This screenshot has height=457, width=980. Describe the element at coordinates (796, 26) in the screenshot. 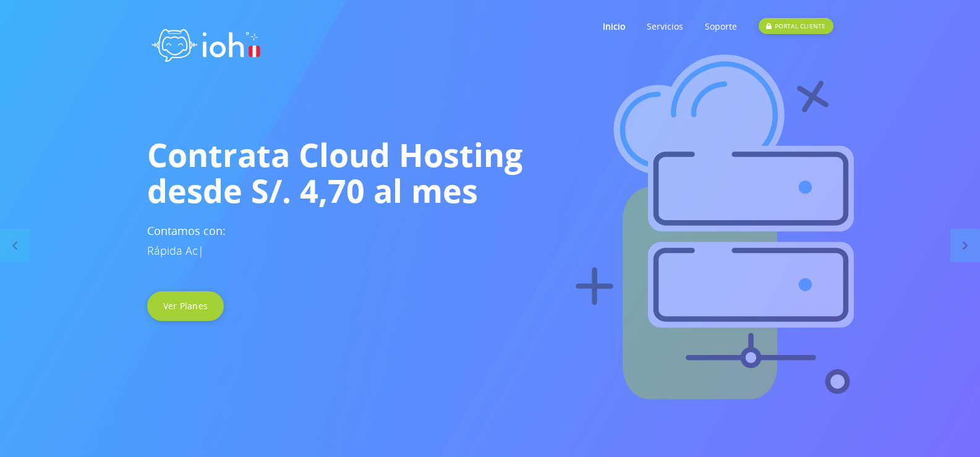

I see `a: PORTAL CLIENTE` at that location.